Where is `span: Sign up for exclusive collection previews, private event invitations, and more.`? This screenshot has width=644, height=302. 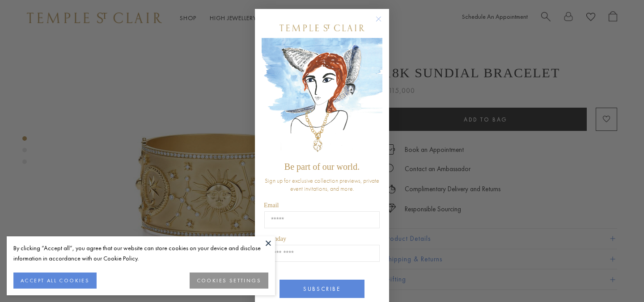 span: Sign up for exclusive collection previews, private event invitations, and more. is located at coordinates (322, 185).